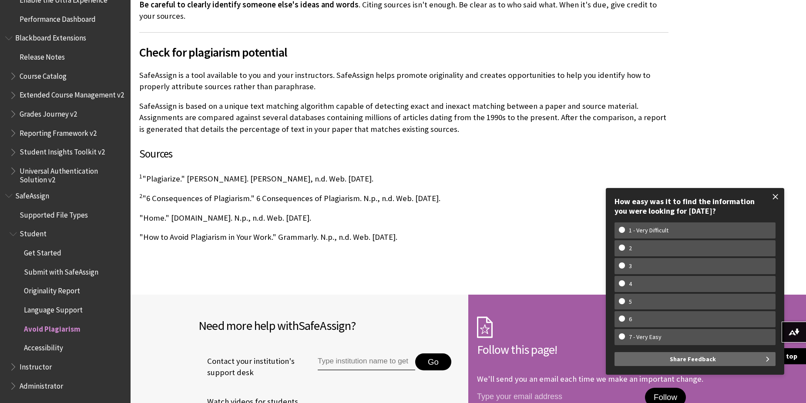 This screenshot has width=806, height=403. I want to click on span: Extended Course Management v2, so click(72, 94).